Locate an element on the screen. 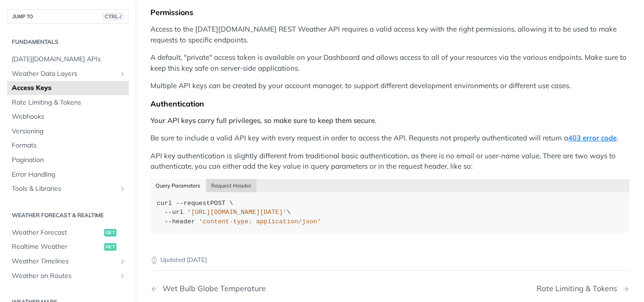 The width and height of the screenshot is (644, 302). a: Weather Forecastget is located at coordinates (68, 233).